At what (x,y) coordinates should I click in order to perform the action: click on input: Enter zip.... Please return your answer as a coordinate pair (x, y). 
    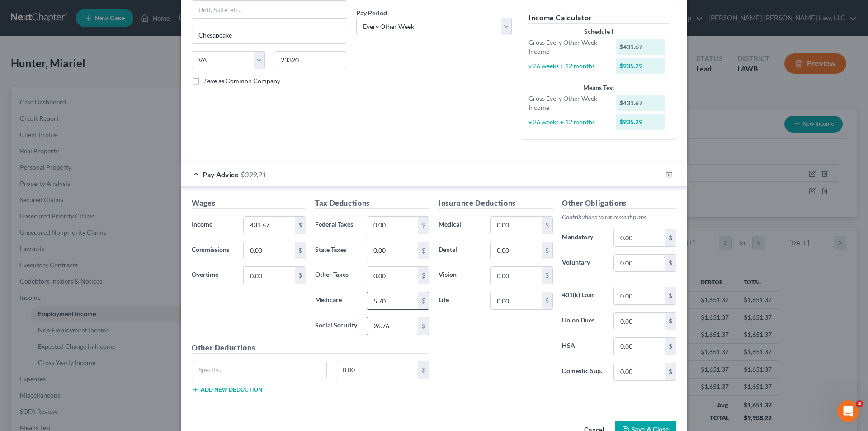
    Looking at the image, I should click on (310, 60).